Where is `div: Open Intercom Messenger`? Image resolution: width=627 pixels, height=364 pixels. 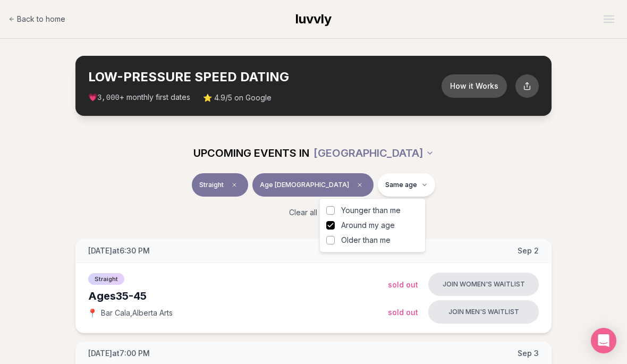
div: Open Intercom Messenger is located at coordinates (604, 341).